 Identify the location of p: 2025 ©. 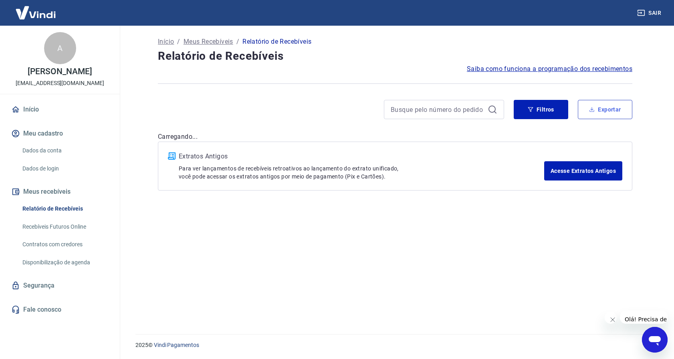
(395, 345).